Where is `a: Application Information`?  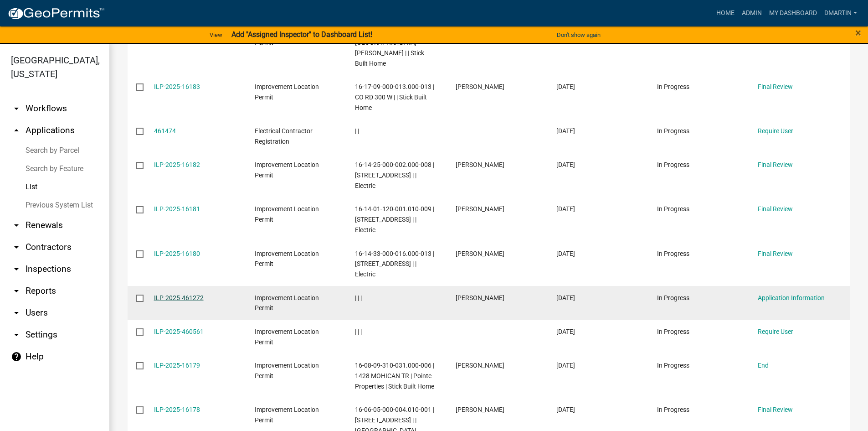
a: Application Information is located at coordinates (791, 298).